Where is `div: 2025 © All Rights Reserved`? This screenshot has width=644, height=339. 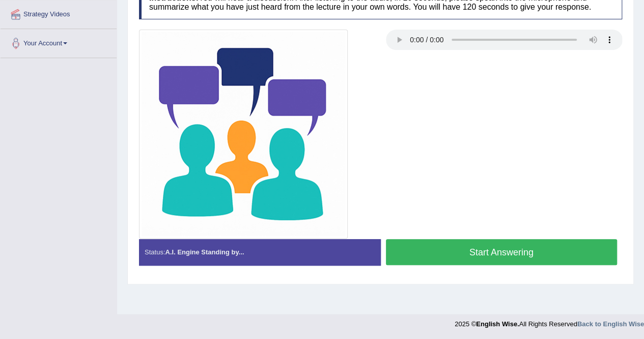 div: 2025 © All Rights Reserved is located at coordinates (549, 321).